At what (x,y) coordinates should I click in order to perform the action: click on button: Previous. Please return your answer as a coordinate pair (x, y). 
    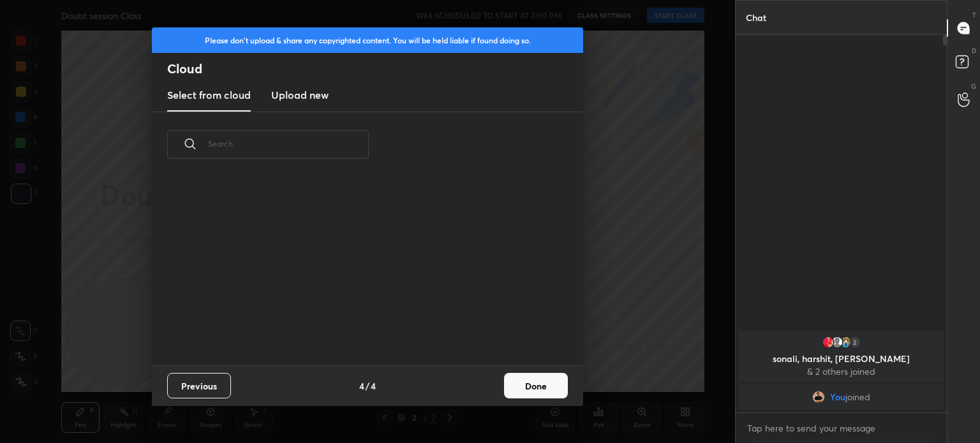
    Looking at the image, I should click on (199, 386).